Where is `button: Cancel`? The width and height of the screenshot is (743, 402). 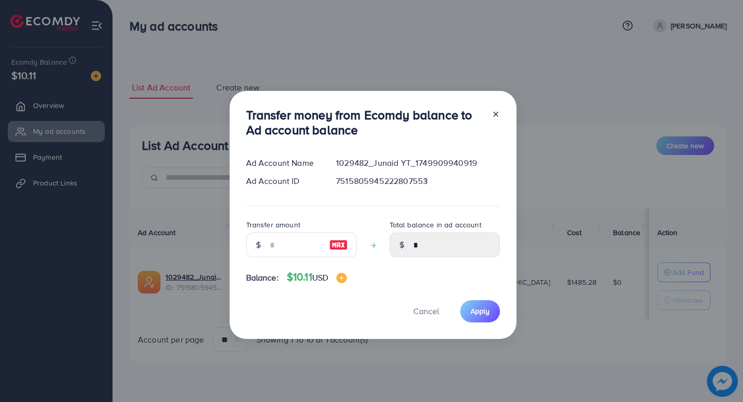 button: Cancel is located at coordinates (426, 311).